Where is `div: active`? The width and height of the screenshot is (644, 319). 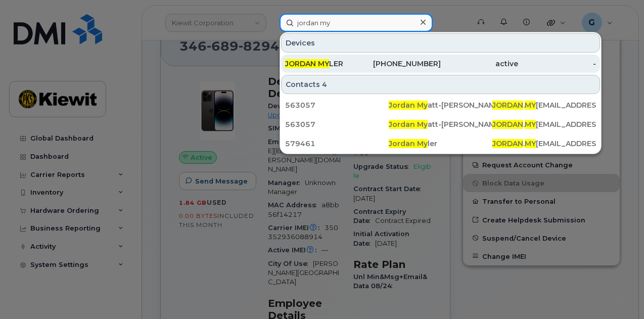
div: active is located at coordinates (480, 64).